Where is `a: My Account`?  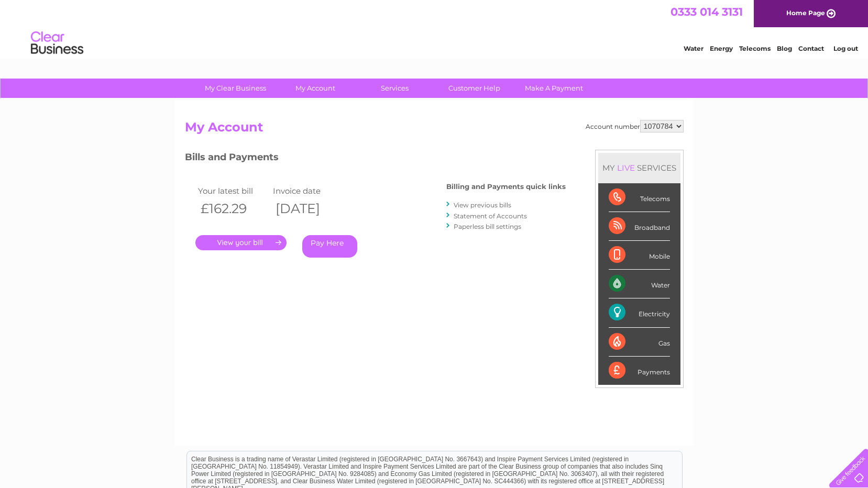 a: My Account is located at coordinates (315, 88).